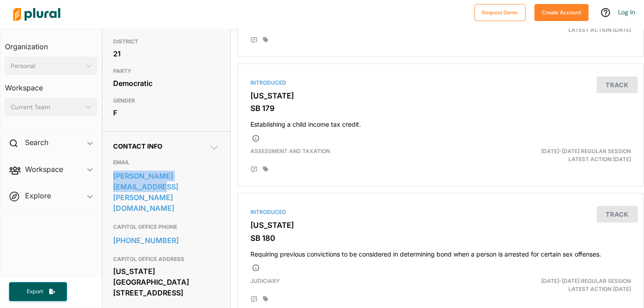 The height and width of the screenshot is (308, 644). Describe the element at coordinates (38, 291) in the screenshot. I see `button: Export` at that location.